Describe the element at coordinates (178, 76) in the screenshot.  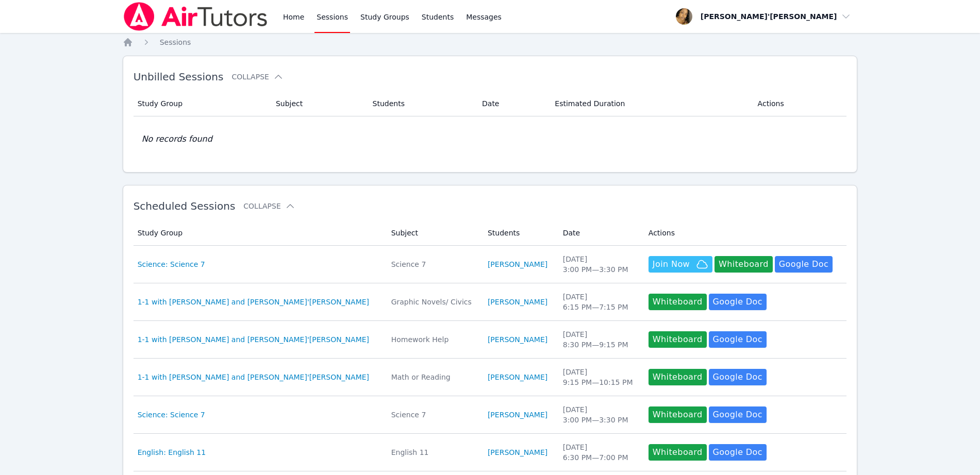
I see `span: Unbilled Sessions` at that location.